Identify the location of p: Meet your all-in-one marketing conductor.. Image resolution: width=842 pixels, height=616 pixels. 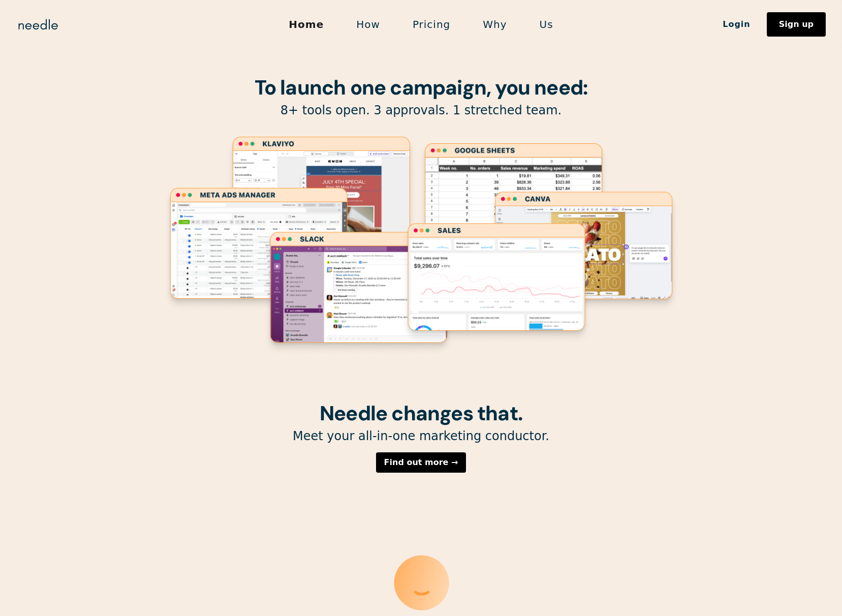
(421, 437).